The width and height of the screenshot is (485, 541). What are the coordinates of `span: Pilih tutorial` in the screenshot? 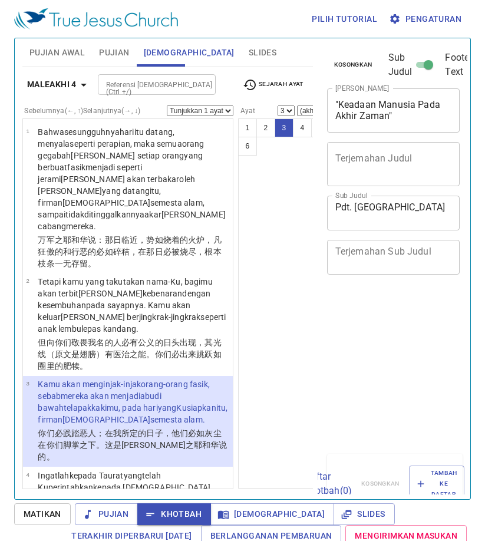 It's located at (344, 19).